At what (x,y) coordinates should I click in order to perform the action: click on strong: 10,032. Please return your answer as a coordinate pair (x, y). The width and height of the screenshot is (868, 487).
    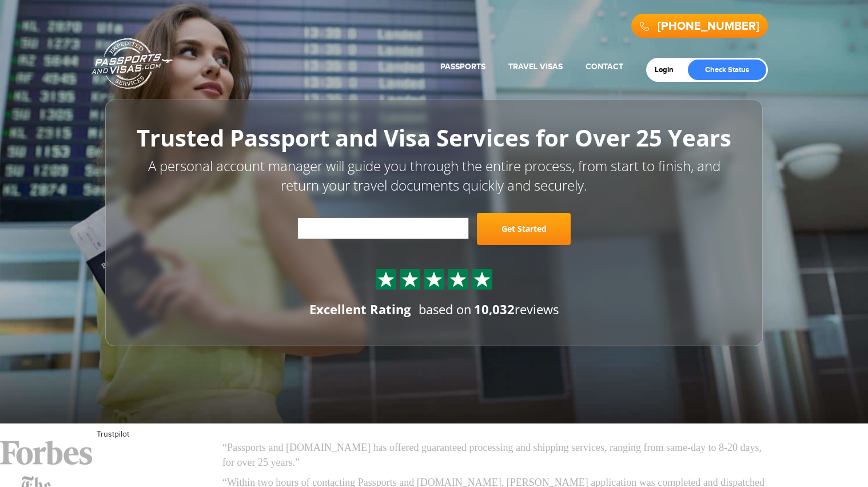
    Looking at the image, I should click on (494, 309).